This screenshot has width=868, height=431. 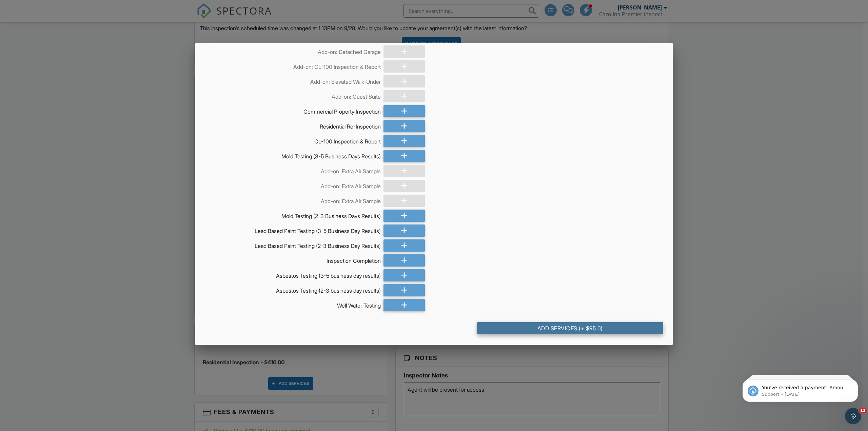 What do you see at coordinates (293, 304) in the screenshot?
I see `div: Well Water Testing` at bounding box center [293, 304].